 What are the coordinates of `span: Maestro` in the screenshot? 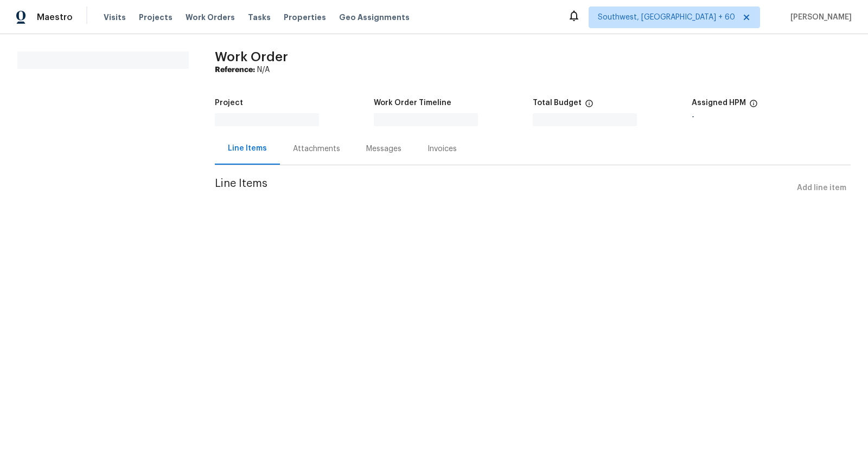 It's located at (55, 17).